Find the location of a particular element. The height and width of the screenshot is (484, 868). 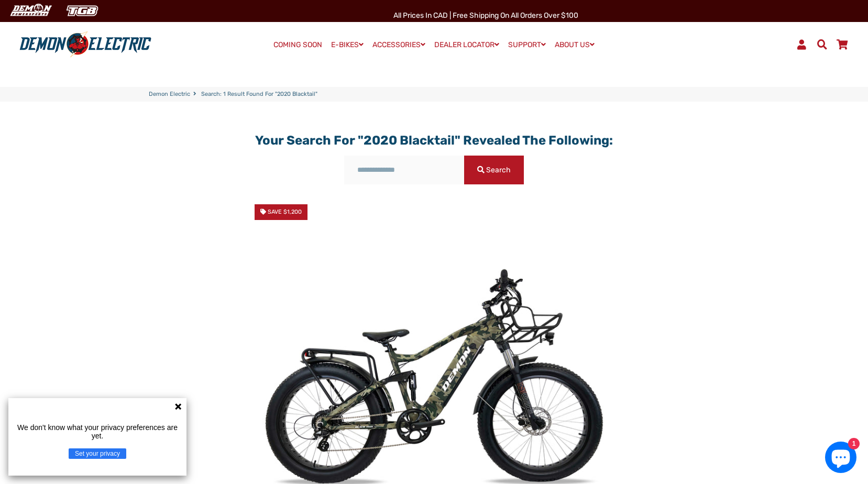

a: COMING SOON is located at coordinates (297, 45).